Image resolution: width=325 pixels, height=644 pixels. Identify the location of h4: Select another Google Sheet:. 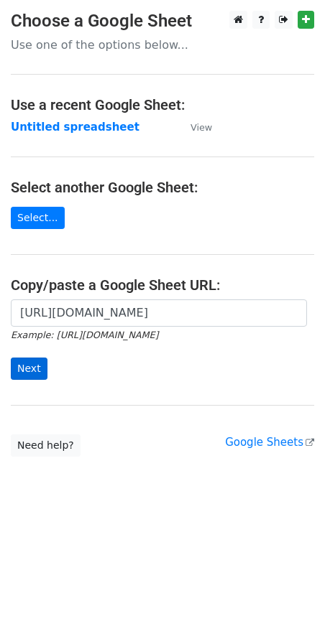
(162, 187).